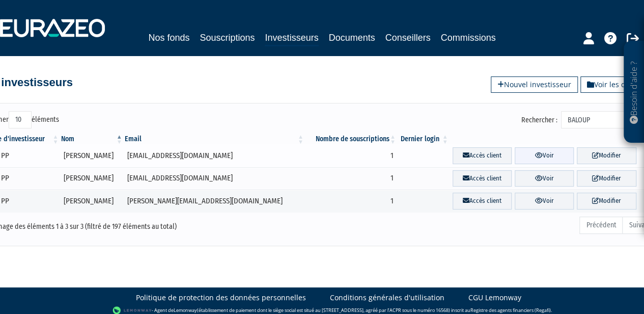 The width and height of the screenshot is (644, 314). Describe the element at coordinates (350, 139) in the screenshot. I see `th: Nombre de souscriptions : activer pour trier la colonne par ordre croissant` at that location.